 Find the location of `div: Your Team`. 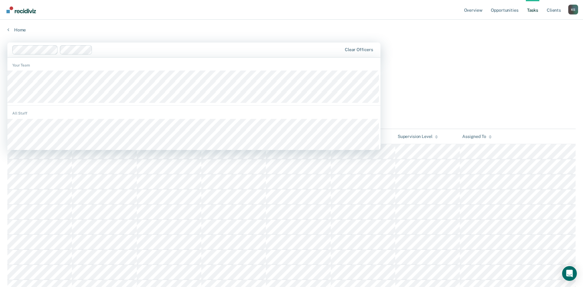

div: Your Team is located at coordinates (194, 65).